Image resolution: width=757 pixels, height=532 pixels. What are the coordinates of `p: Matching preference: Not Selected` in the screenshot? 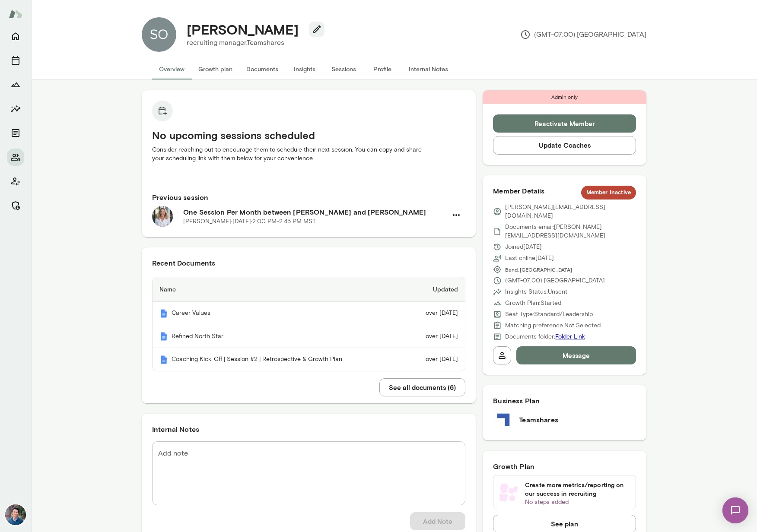 It's located at (552, 325).